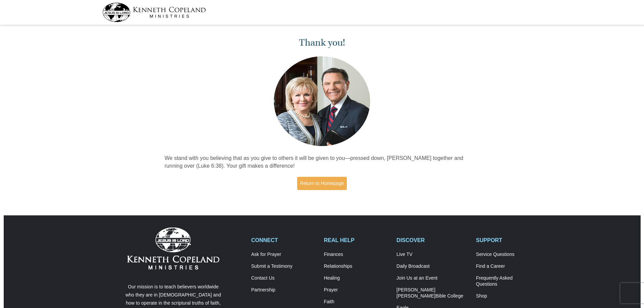 This screenshot has width=644, height=308. I want to click on a: Daily Broadcast, so click(433, 266).